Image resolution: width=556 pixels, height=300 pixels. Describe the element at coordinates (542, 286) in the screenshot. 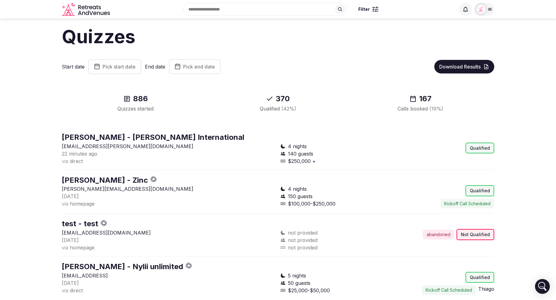

I see `div: Open Intercom Messenger` at that location.